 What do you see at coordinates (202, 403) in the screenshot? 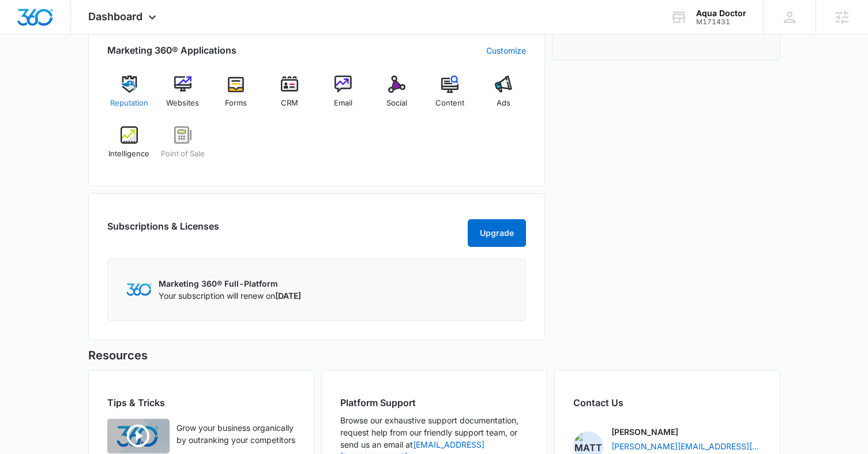
I see `h2: Tips & Tricks` at bounding box center [202, 403].